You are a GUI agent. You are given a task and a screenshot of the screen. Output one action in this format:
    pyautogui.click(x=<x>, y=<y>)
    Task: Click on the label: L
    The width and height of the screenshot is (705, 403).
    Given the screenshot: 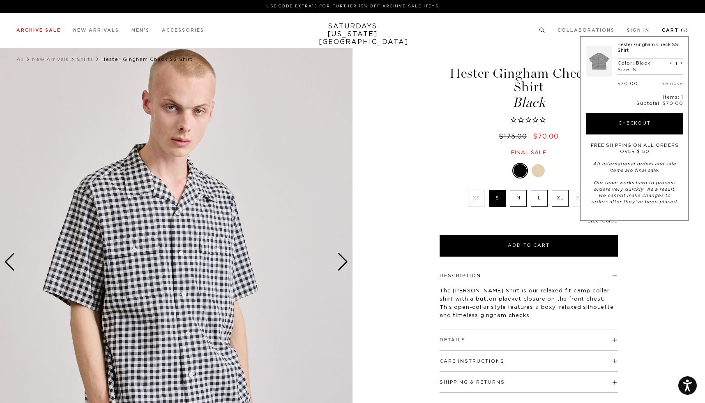 What is the action you would take?
    pyautogui.click(x=539, y=198)
    